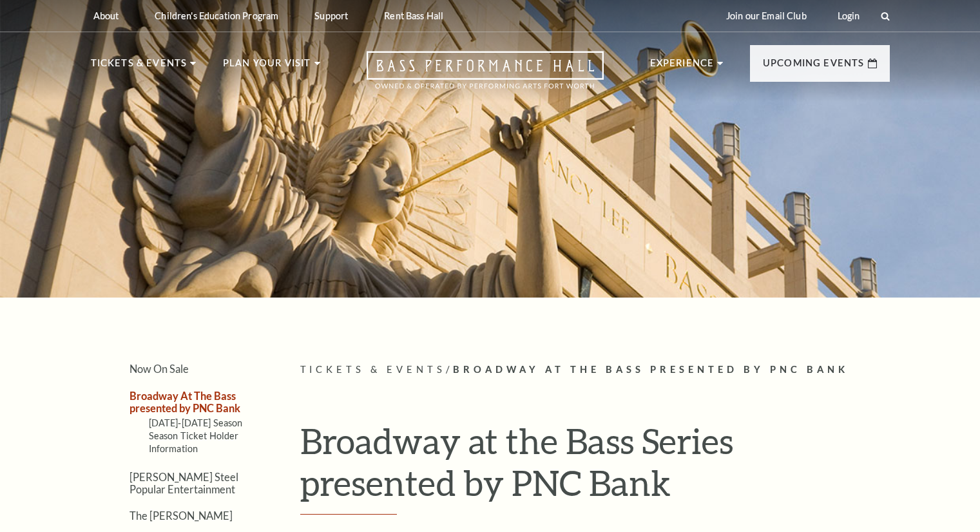 Image resolution: width=980 pixels, height=532 pixels. I want to click on p: Upcoming Events, so click(814, 67).